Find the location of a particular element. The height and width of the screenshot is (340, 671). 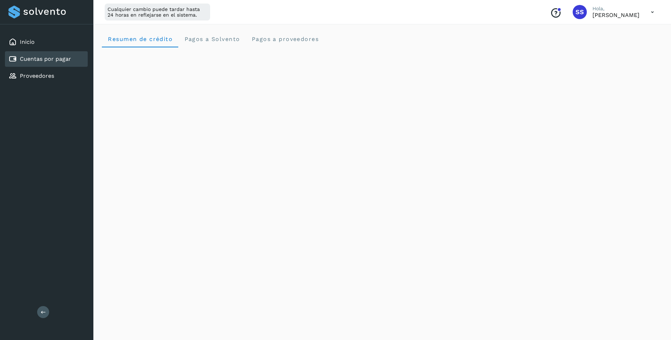

div: Proveedores is located at coordinates (46, 76).